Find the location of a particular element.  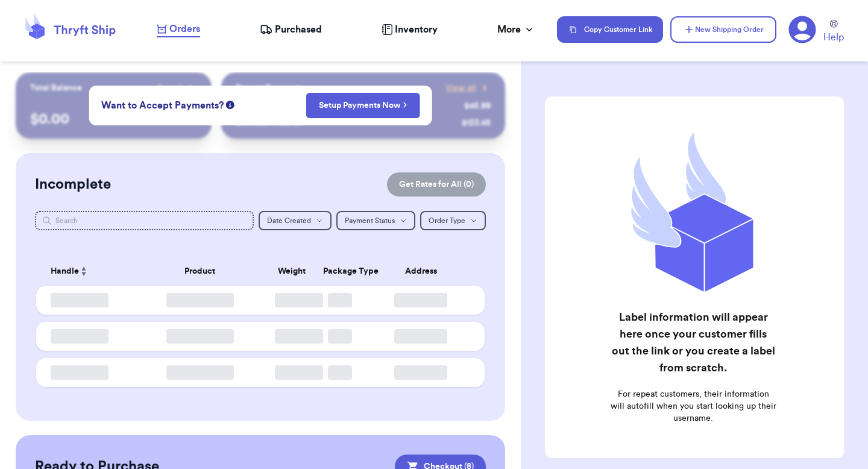

span: Date Created is located at coordinates (289, 221).